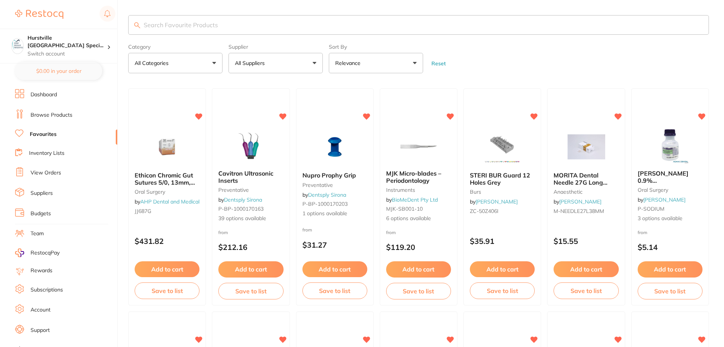  Describe the element at coordinates (419, 247) in the screenshot. I see `p: $119.20` at that location.